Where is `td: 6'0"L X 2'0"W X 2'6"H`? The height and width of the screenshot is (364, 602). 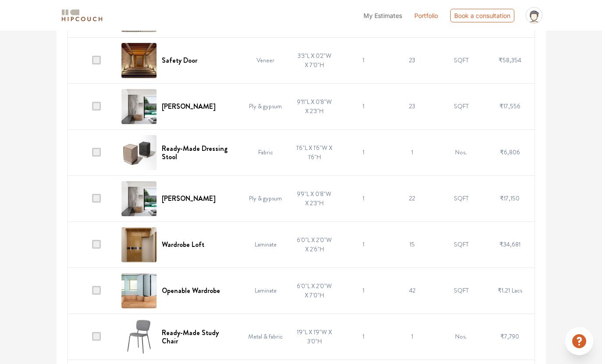 td: 6'0"L X 2'0"W X 2'6"H is located at coordinates (314, 244).